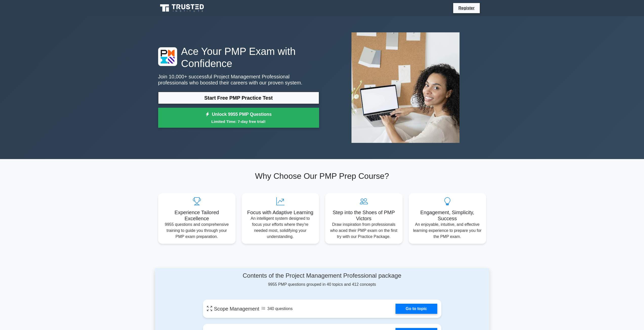  What do you see at coordinates (322, 280) in the screenshot?
I see `div: 9955 PMP questions grouped in 40 topics and 412 concepts` at bounding box center [322, 280].